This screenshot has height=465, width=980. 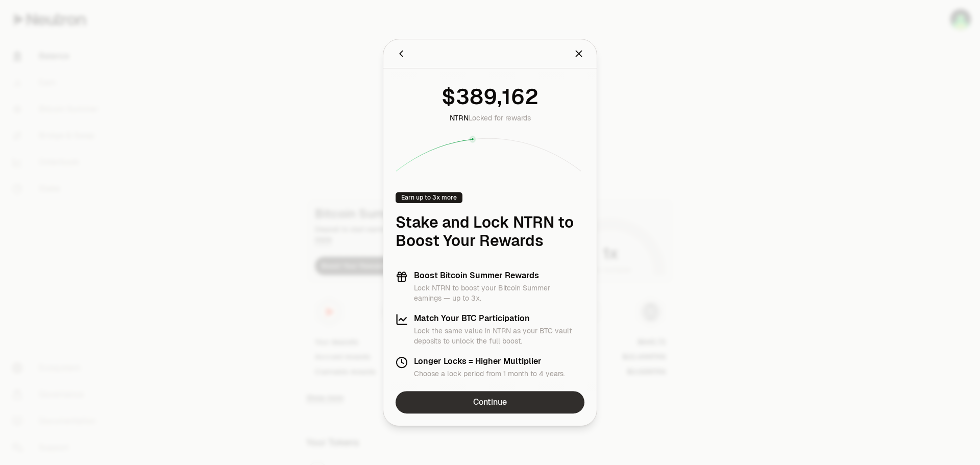 I want to click on p: Lock the same value in NTRN as your BTC vault deposits to unlock the full boost., so click(x=499, y=336).